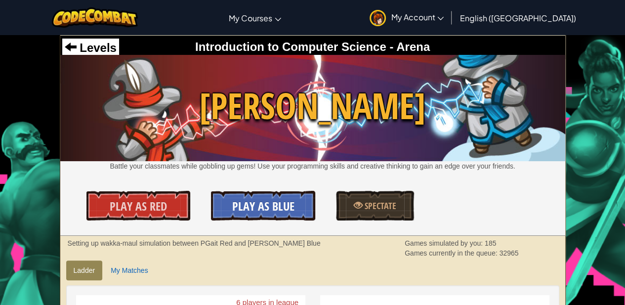 The image size is (625, 305). I want to click on span: 32965, so click(509, 253).